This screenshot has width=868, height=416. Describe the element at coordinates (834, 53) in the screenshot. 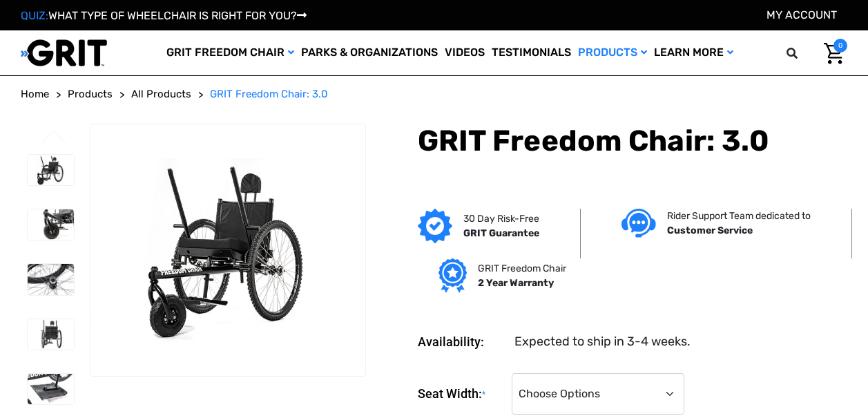

I see `img: Cart` at that location.